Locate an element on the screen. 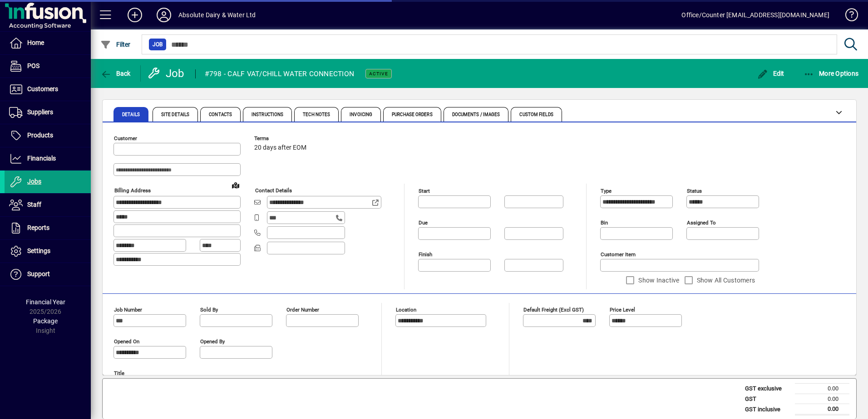  mat-label: Customer is located at coordinates (125, 138).